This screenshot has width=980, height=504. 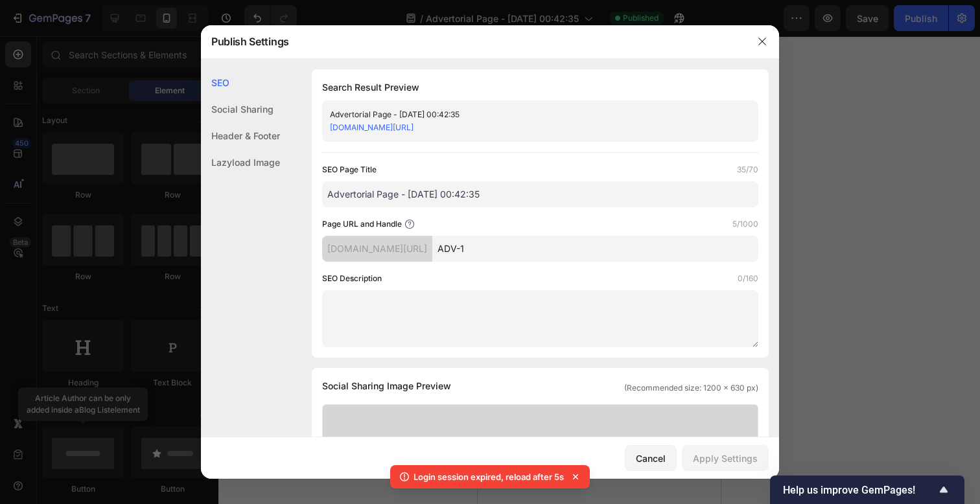 What do you see at coordinates (241, 135) in the screenshot?
I see `div: Header & Footer` at bounding box center [241, 135].